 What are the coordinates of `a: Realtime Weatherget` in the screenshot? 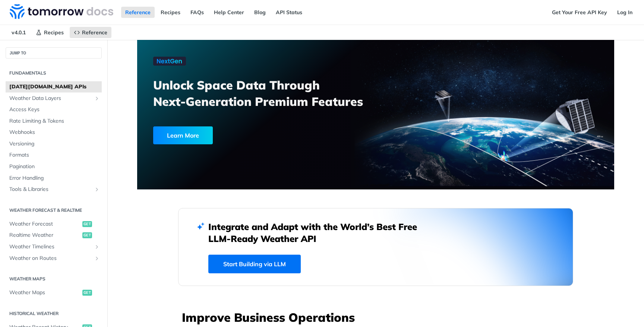 It's located at (54, 235).